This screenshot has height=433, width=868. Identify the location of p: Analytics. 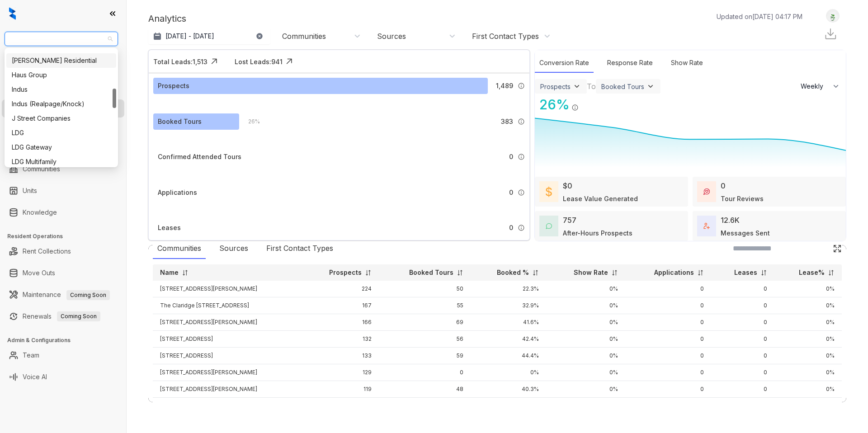
(167, 19).